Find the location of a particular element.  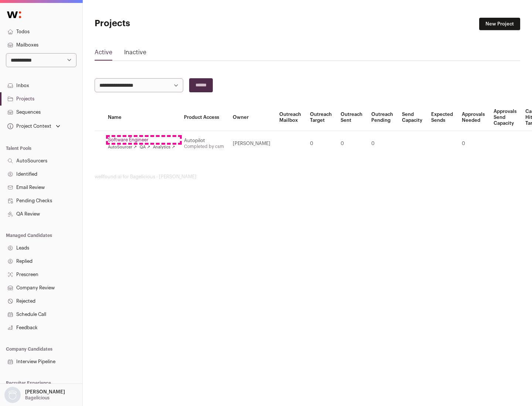

a: Analytics ↗ is located at coordinates (164, 147).